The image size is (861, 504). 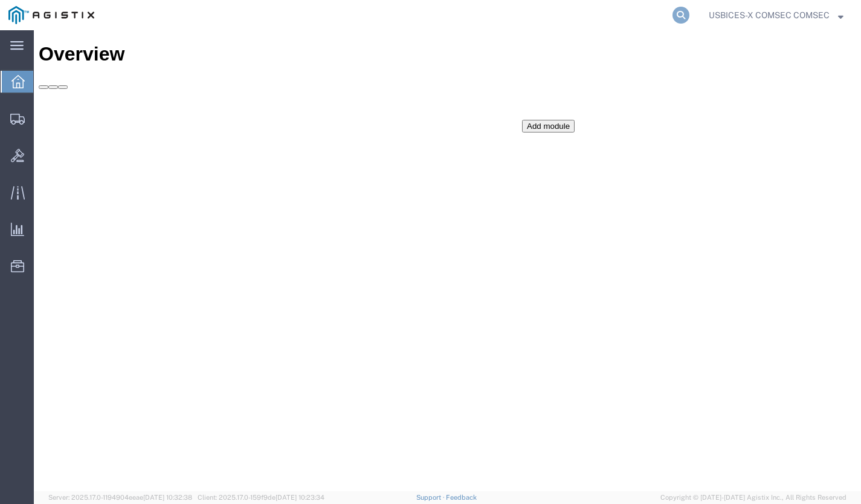 What do you see at coordinates (51, 15) in the screenshot?
I see `img: logo` at bounding box center [51, 15].